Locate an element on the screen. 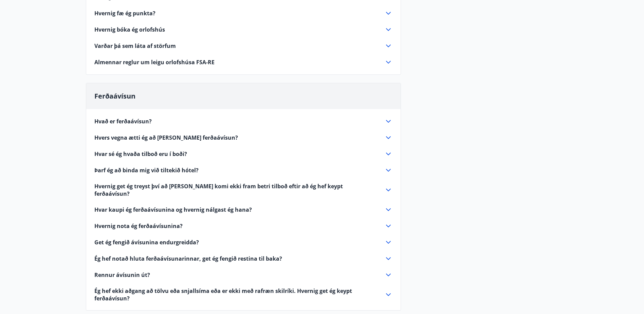 Image resolution: width=644 pixels, height=314 pixels. span: Rennur ávísunin út? is located at coordinates (122, 275).